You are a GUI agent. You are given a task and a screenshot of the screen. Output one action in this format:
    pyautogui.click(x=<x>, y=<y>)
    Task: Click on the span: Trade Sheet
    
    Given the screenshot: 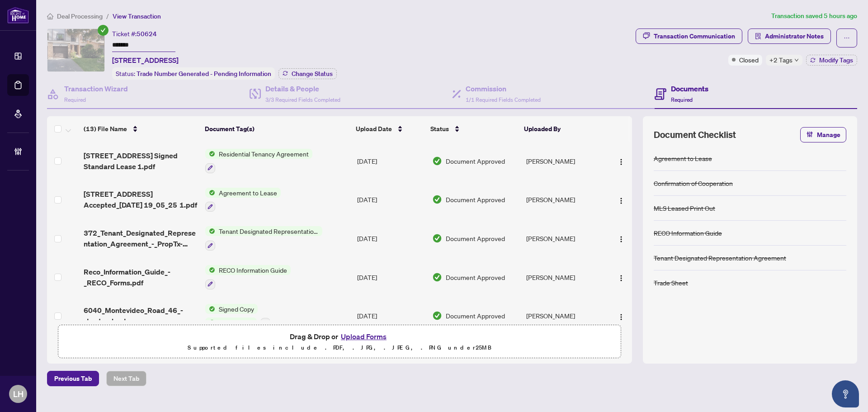 What is the action you would take?
    pyautogui.click(x=236, y=323)
    